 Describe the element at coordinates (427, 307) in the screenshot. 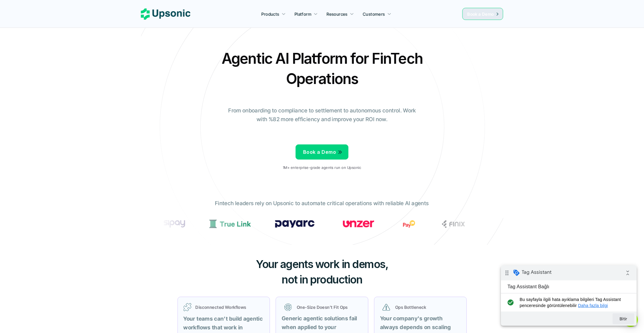

I see `p: Ops Bottleneck` at that location.